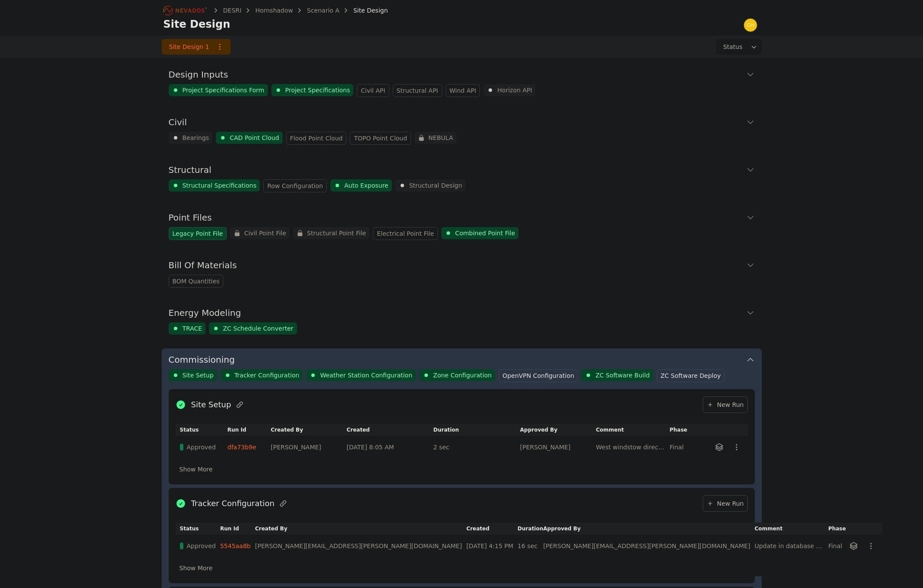 The height and width of the screenshot is (588, 923). Describe the element at coordinates (367, 186) in the screenshot. I see `span: Auto Exposure` at that location.